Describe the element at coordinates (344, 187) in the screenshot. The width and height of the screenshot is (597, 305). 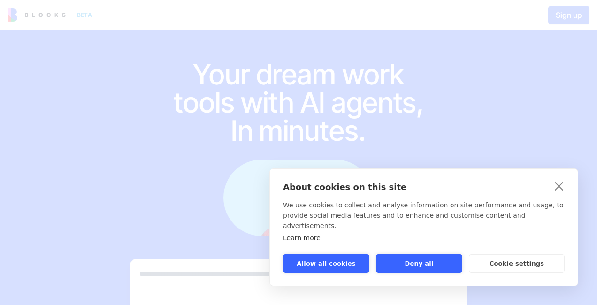
I see `strong: About cookies on this site` at that location.